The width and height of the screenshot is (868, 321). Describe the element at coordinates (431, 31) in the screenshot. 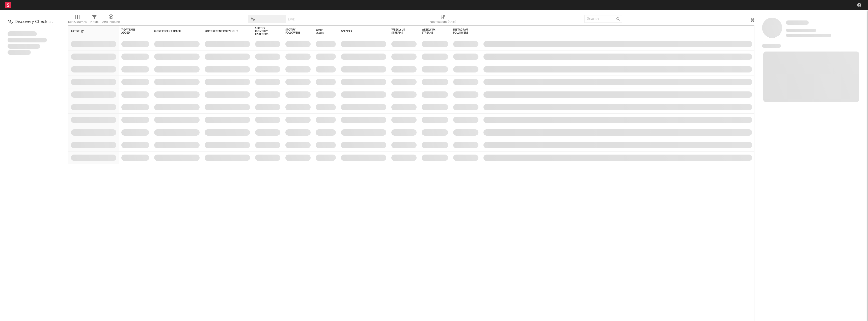

I see `span: Weekly UK Streams` at that location.